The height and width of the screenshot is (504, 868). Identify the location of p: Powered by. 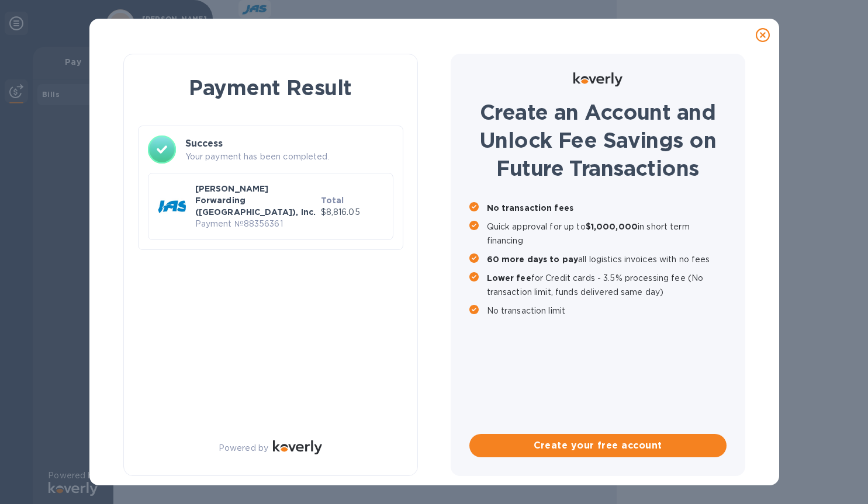
(243, 448).